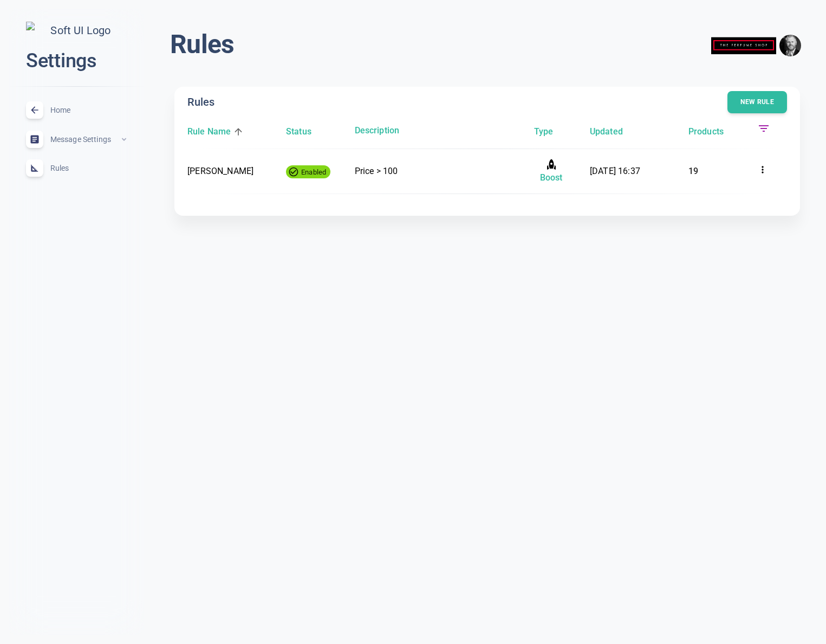  What do you see at coordinates (713, 131) in the screenshot?
I see `span: Products` at bounding box center [713, 131].